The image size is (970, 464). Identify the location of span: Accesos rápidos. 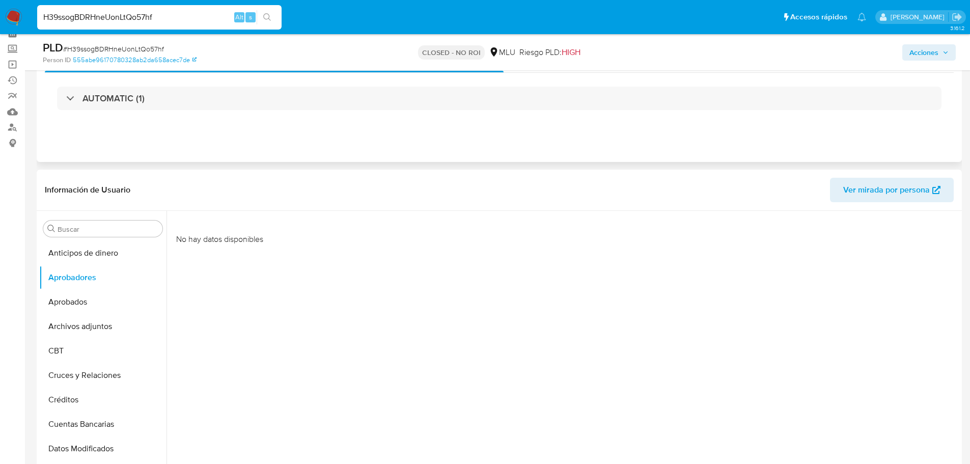
(819, 17).